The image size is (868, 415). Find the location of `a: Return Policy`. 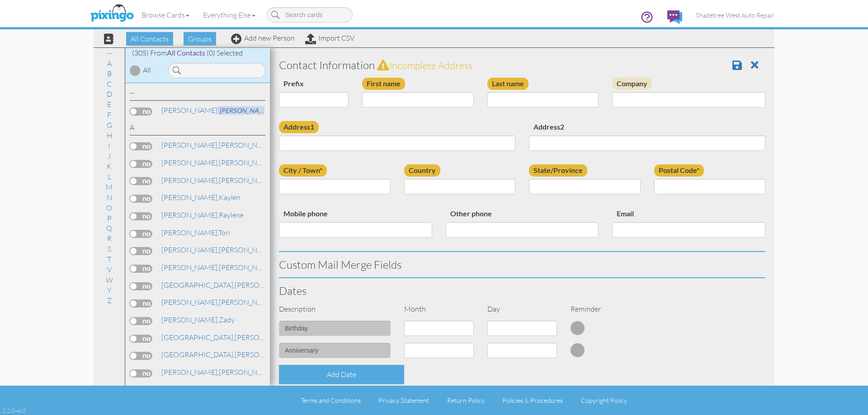

a: Return Policy is located at coordinates (466, 400).